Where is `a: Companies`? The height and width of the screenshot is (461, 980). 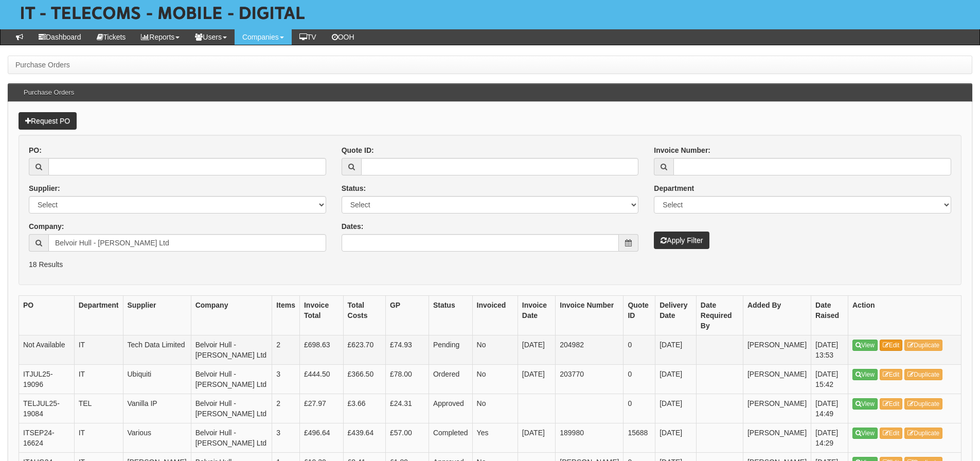
a: Companies is located at coordinates (263, 37).